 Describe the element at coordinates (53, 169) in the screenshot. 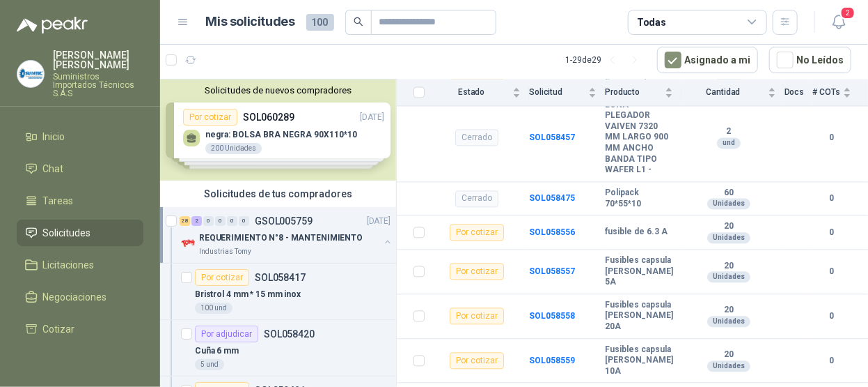

I see `span: Chat` at that location.